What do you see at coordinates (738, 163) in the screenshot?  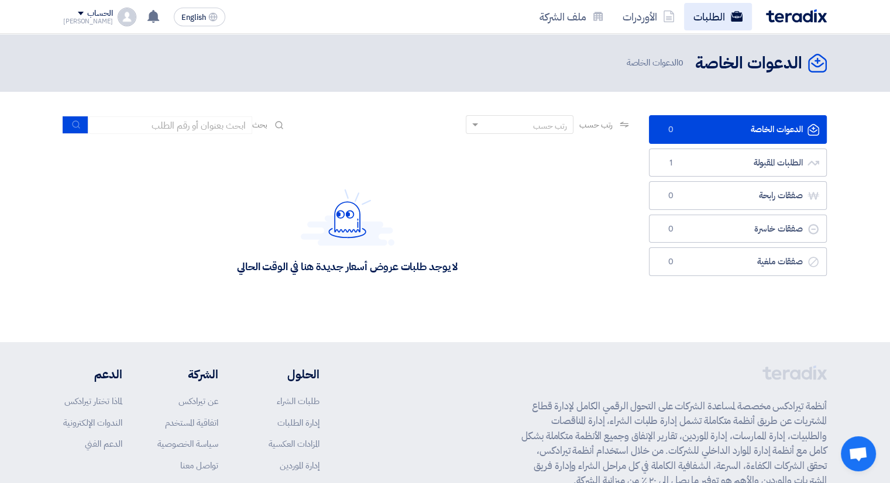 I see `a: الطلبات المقبولة1` at bounding box center [738, 163].